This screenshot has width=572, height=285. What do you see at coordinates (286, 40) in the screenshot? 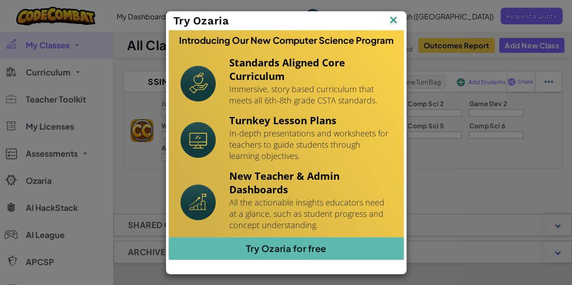
I see `h3: Introducing Our New Computer Science Program` at bounding box center [286, 40].